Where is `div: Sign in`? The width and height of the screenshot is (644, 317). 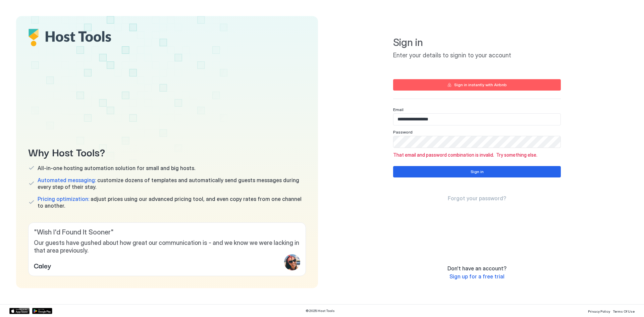
div: Sign in is located at coordinates (477, 172).